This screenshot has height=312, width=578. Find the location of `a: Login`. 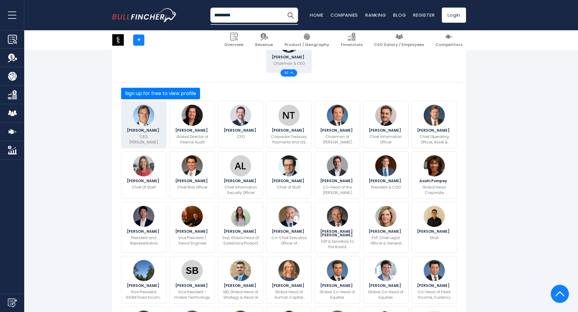

a: Login is located at coordinates (454, 15).